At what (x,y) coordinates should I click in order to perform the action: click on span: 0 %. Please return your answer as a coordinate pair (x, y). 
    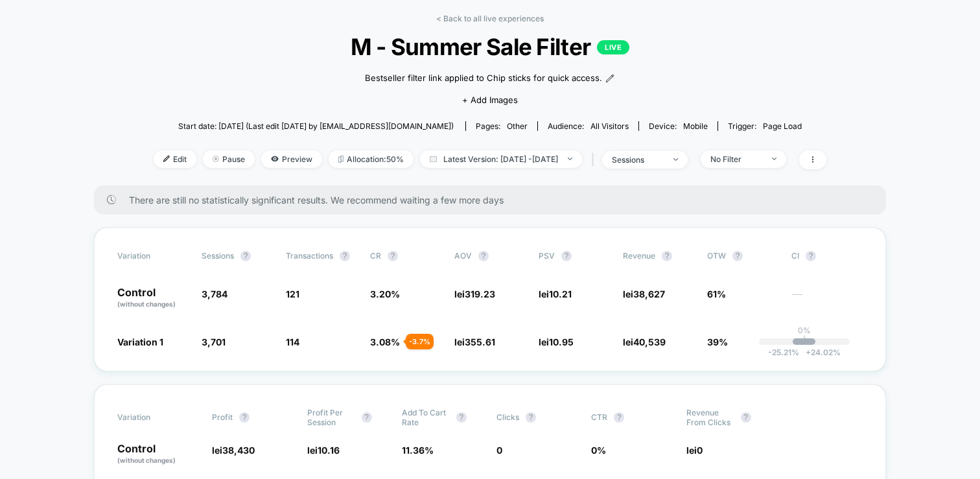
    Looking at the image, I should click on (598, 449).